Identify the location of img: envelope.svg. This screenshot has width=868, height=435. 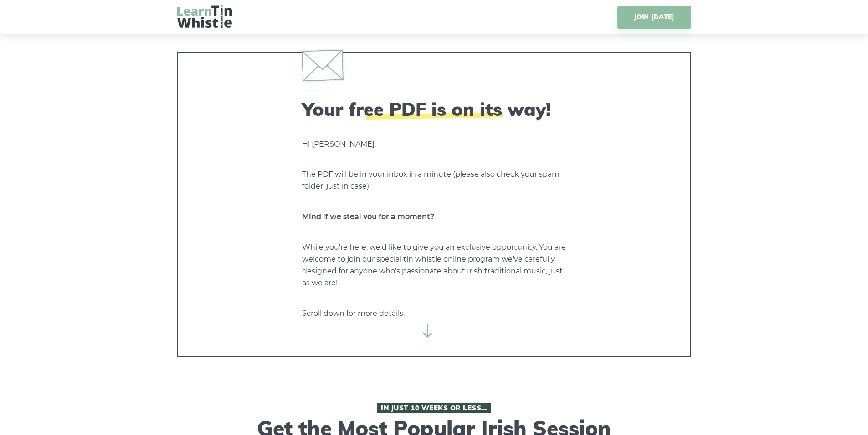
(322, 65).